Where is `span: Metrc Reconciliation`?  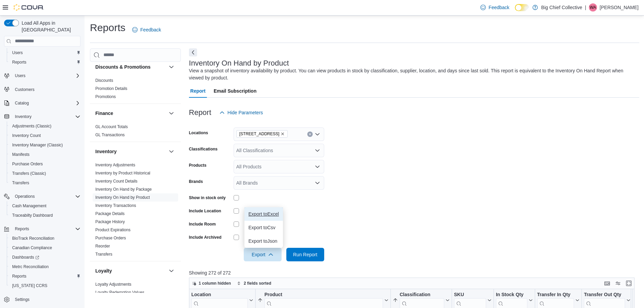 span: Metrc Reconciliation is located at coordinates (45, 267).